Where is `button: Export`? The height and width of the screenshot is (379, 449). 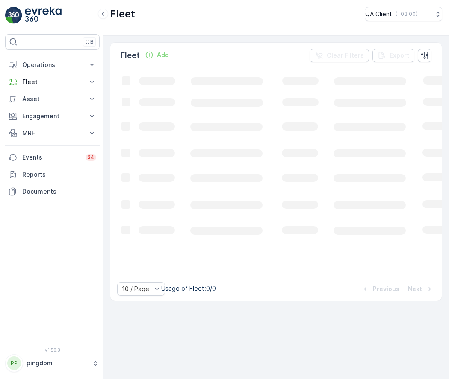 button: Export is located at coordinates (393, 56).